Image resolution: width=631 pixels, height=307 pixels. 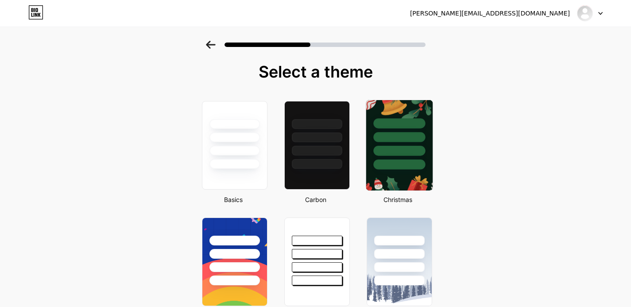 I want to click on div: Select a theme, so click(x=316, y=72).